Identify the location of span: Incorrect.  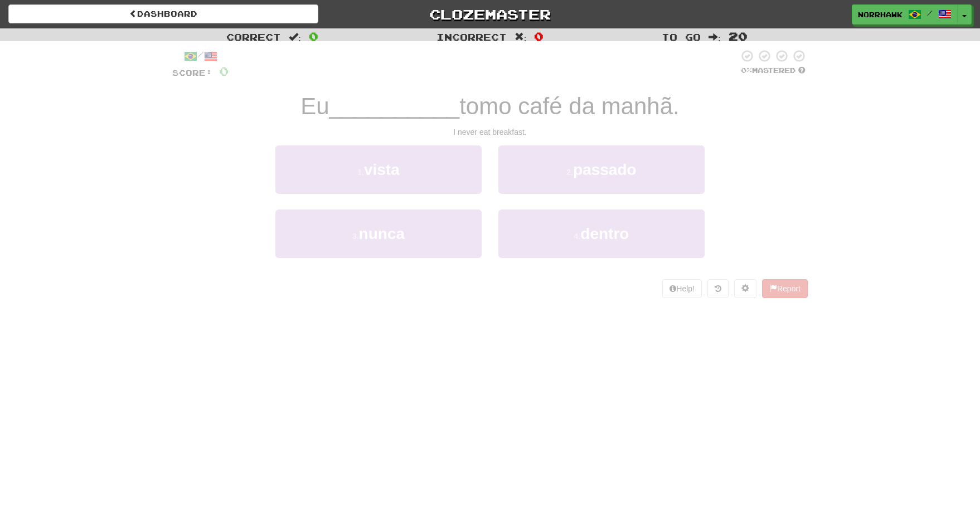
(472, 37).